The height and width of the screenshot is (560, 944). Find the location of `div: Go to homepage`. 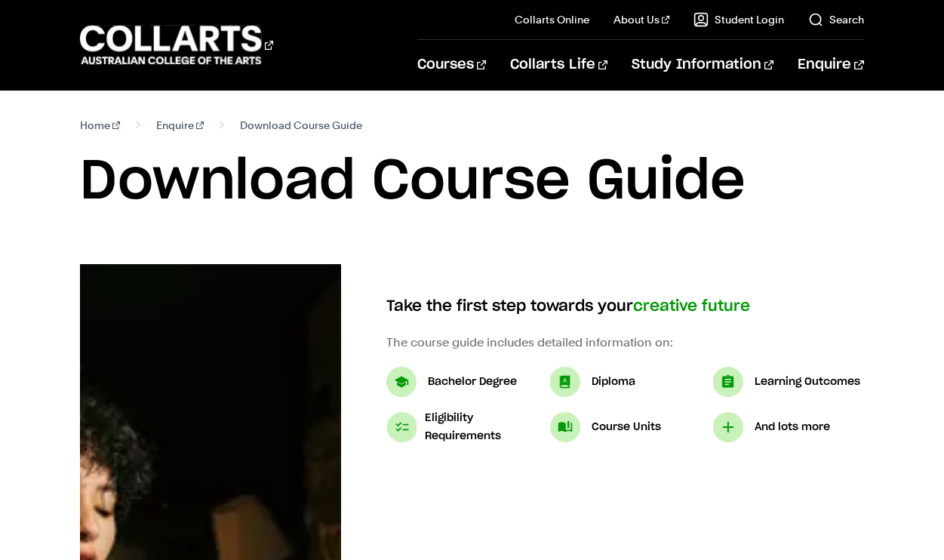

div: Go to homepage is located at coordinates (177, 45).